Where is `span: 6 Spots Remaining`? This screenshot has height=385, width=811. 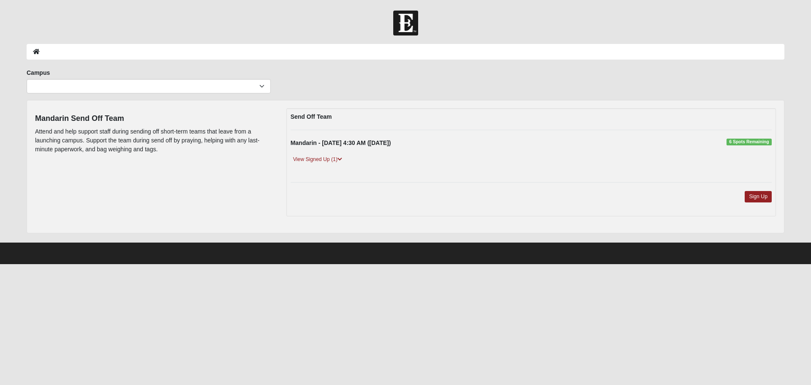 span: 6 Spots Remaining is located at coordinates (749, 142).